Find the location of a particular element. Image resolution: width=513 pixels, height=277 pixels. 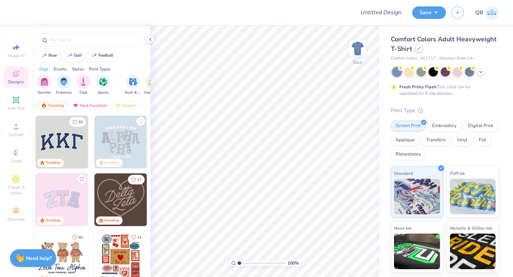

span: Decorate is located at coordinates (16, 219).